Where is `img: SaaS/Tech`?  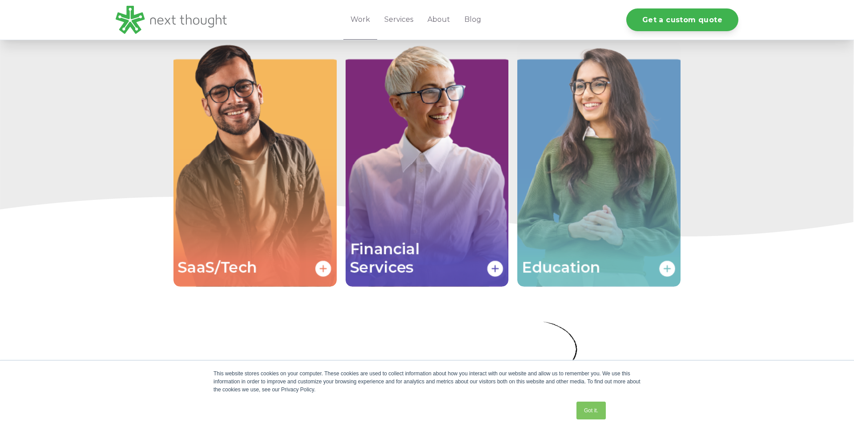 img: SaaS/Tech is located at coordinates (255, 164).